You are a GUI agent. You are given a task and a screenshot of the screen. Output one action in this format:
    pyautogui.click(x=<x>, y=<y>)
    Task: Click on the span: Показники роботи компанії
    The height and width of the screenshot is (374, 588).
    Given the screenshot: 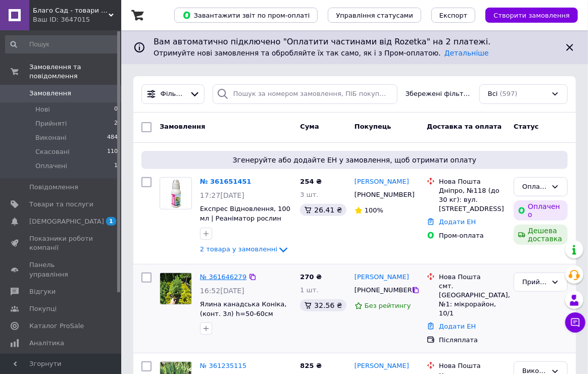 What is the action you would take?
    pyautogui.click(x=61, y=244)
    